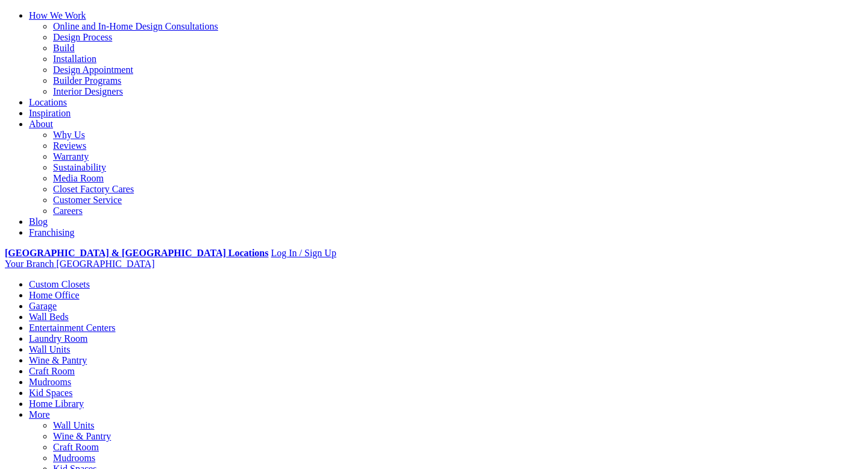 The image size is (868, 469). Describe the element at coordinates (29, 263) in the screenshot. I see `span: Your Branch` at that location.